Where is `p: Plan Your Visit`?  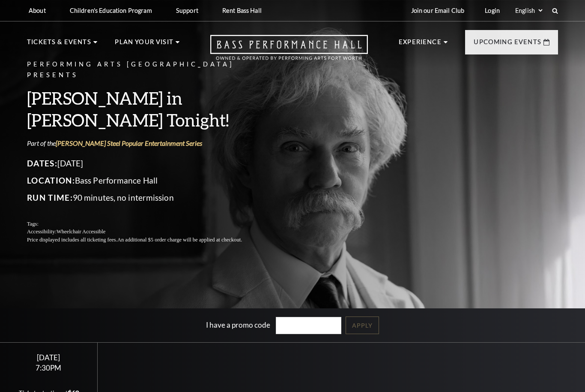
p: Plan Your Visit is located at coordinates (144, 44).